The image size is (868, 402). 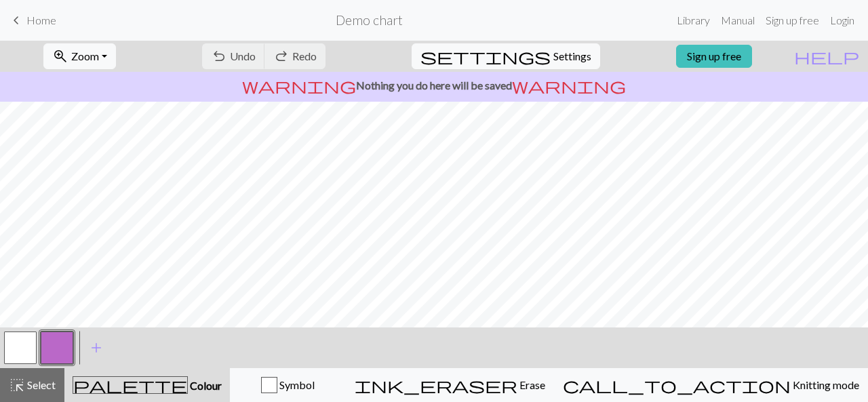 What do you see at coordinates (711, 385) in the screenshot?
I see `button: Knitting mode` at bounding box center [711, 385].